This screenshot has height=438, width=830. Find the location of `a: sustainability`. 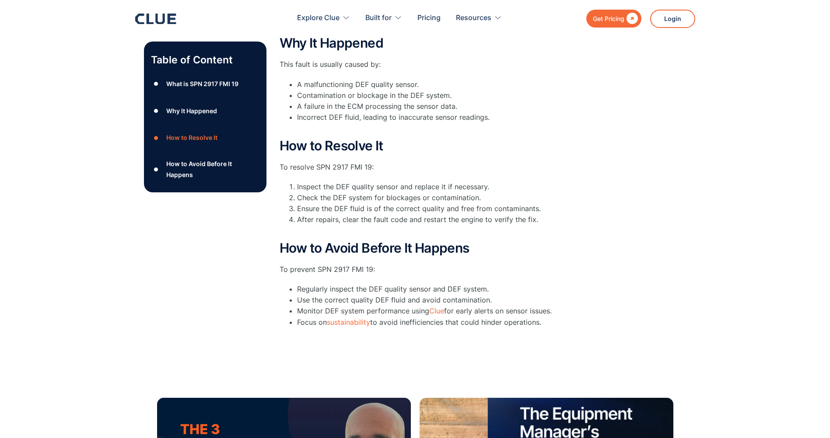

a: sustainability is located at coordinates (348, 322).